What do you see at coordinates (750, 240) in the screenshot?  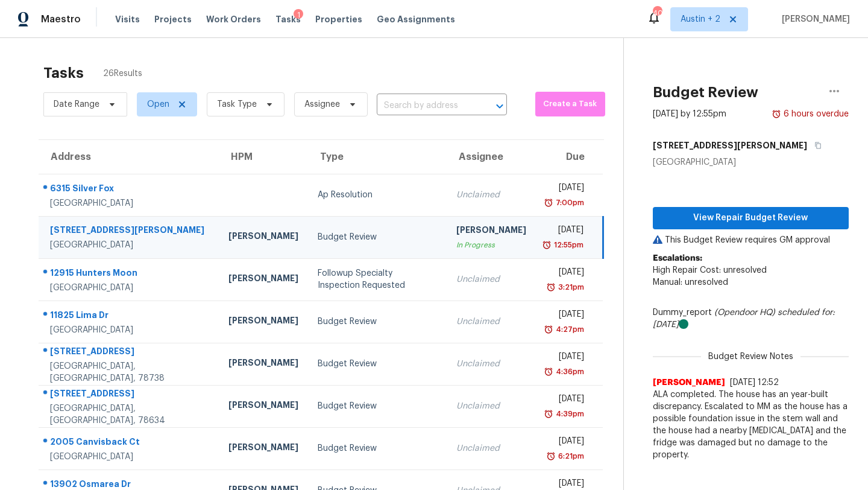 I see `p: This Budget Review requires GM approval` at bounding box center [750, 240].